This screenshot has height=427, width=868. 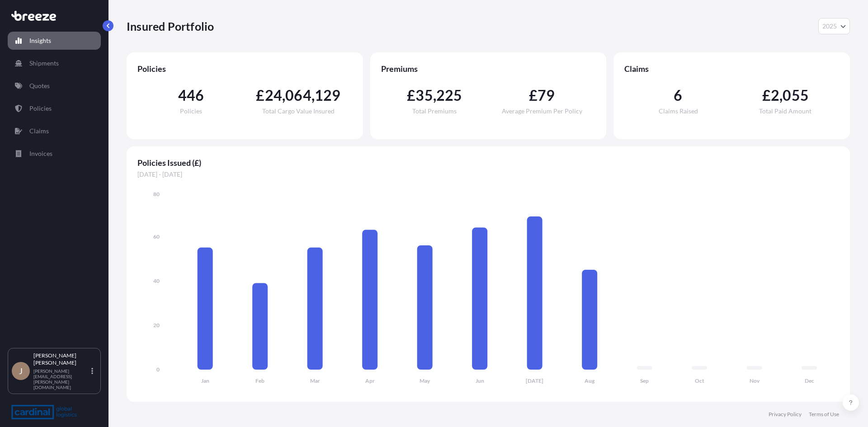 What do you see at coordinates (44, 63) in the screenshot?
I see `p: Shipments` at bounding box center [44, 63].